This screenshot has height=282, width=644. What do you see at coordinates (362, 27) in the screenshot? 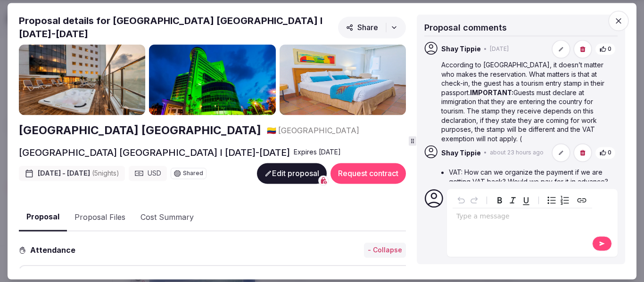
I see `span: Share` at bounding box center [362, 27].